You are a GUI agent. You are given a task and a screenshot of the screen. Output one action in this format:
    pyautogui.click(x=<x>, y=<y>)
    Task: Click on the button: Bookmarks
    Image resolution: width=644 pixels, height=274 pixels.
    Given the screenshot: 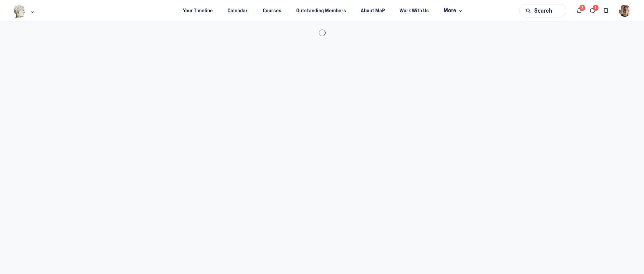 What is the action you would take?
    pyautogui.click(x=606, y=11)
    